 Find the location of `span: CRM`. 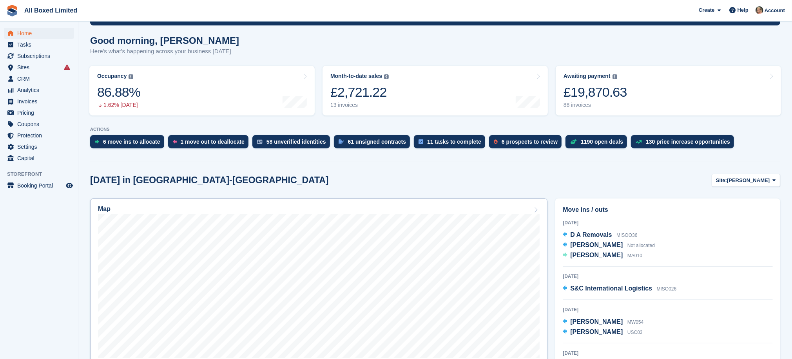

span: CRM is located at coordinates (41, 79).